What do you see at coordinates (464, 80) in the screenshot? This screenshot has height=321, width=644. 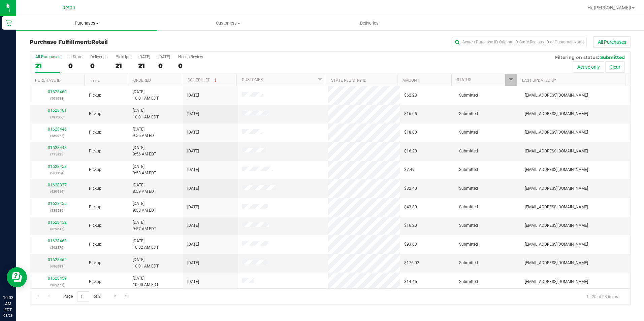 I see `a: Status` at bounding box center [464, 80].